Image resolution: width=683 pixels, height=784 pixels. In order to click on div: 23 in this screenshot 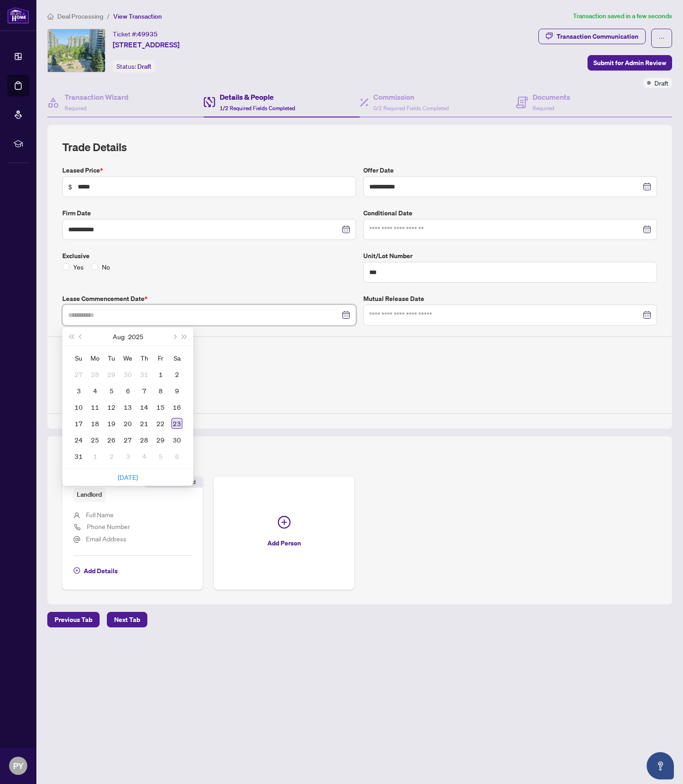, I will do `click(177, 423)`.